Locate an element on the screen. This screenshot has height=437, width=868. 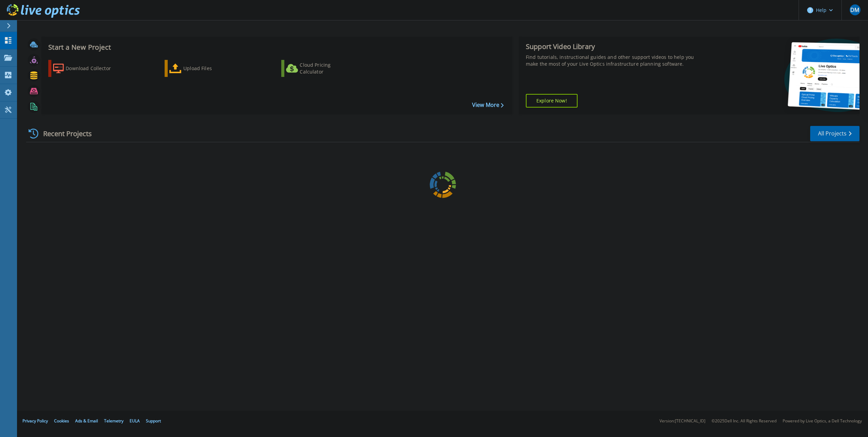
a: View More is located at coordinates (488, 105).